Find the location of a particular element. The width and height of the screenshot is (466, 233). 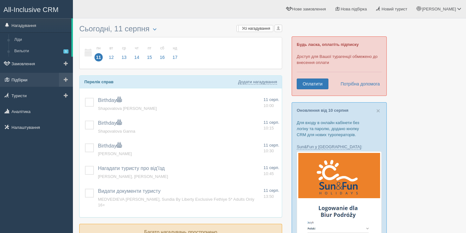

span: 14 is located at coordinates (137, 57).